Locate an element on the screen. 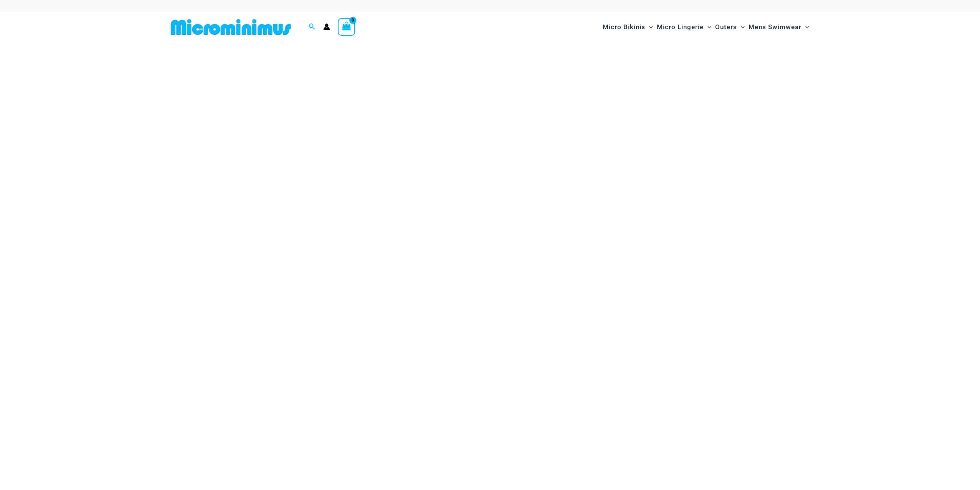  span: Mens Swimwear is located at coordinates (775, 27).